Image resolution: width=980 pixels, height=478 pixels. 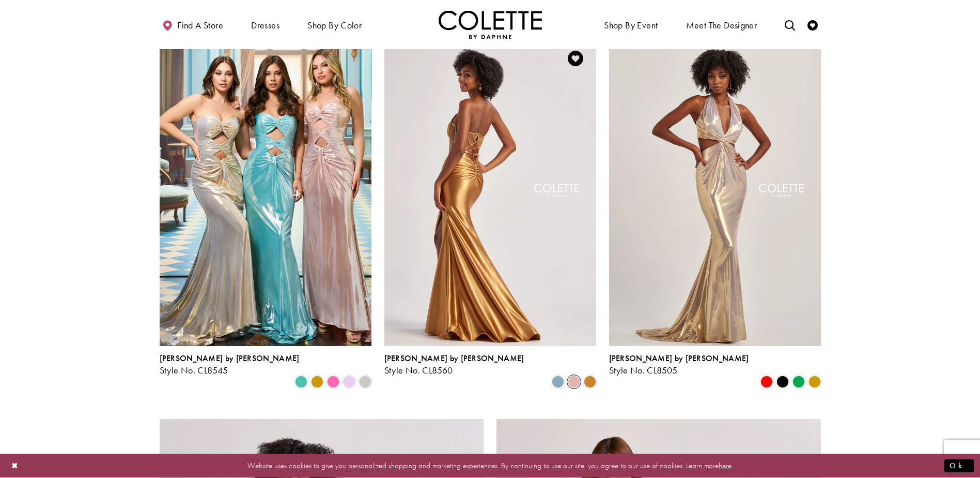 I want to click on i: Red, so click(x=766, y=382).